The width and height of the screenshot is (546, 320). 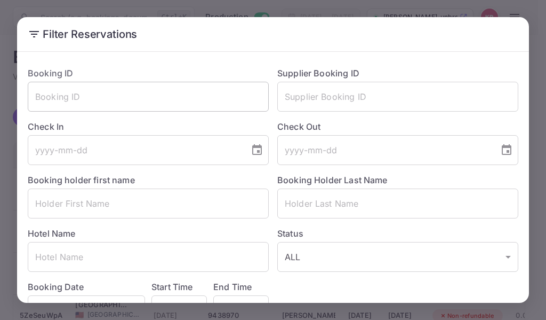 I want to click on label: Booking Date, so click(x=86, y=286).